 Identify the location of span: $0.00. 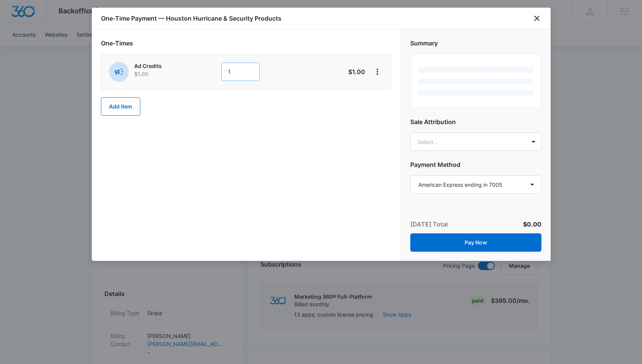
(532, 224).